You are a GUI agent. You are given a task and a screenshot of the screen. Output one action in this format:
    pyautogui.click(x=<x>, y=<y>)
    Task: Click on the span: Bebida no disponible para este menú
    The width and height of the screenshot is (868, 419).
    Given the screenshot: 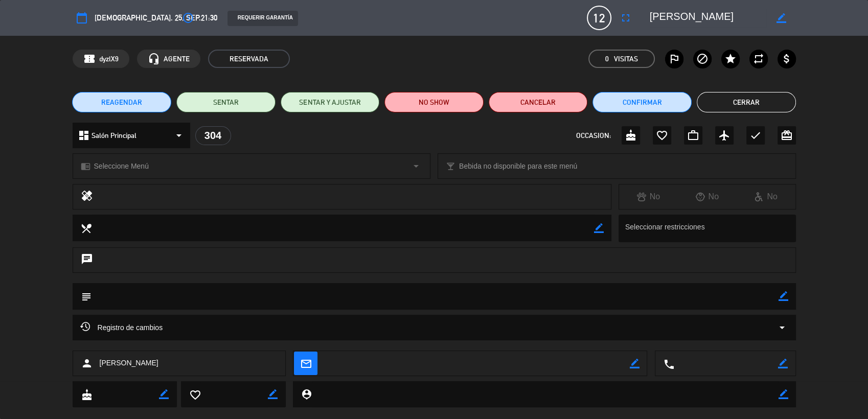 What is the action you would take?
    pyautogui.click(x=518, y=166)
    